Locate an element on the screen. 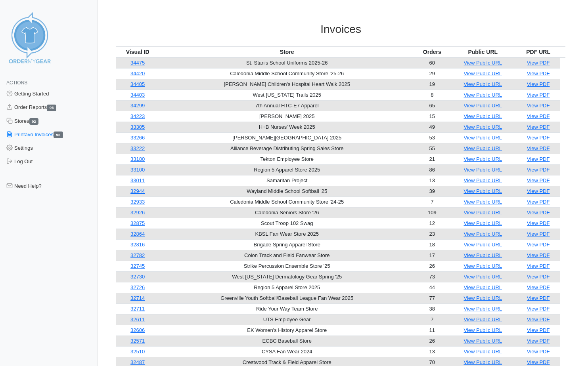  td: 86 is located at coordinates (431, 170).